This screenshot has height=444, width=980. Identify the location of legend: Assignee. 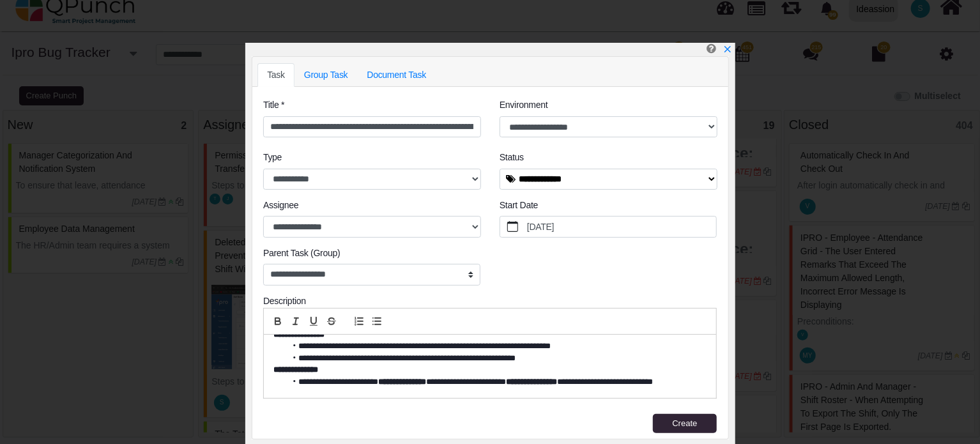
(372, 207).